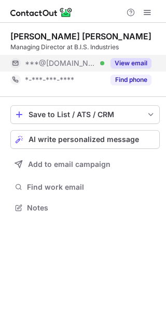 The height and width of the screenshot is (311, 166). Describe the element at coordinates (42, 12) in the screenshot. I see `img: ContactOut v5.3.10` at that location.